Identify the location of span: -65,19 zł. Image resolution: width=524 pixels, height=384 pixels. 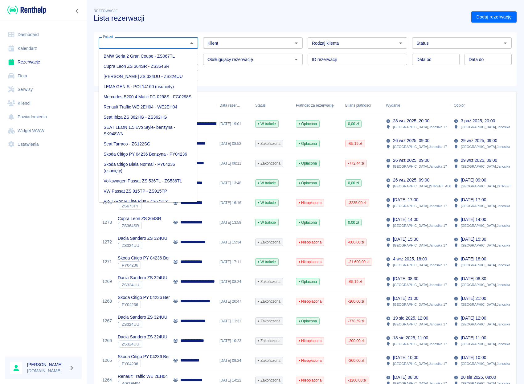
(355, 282).